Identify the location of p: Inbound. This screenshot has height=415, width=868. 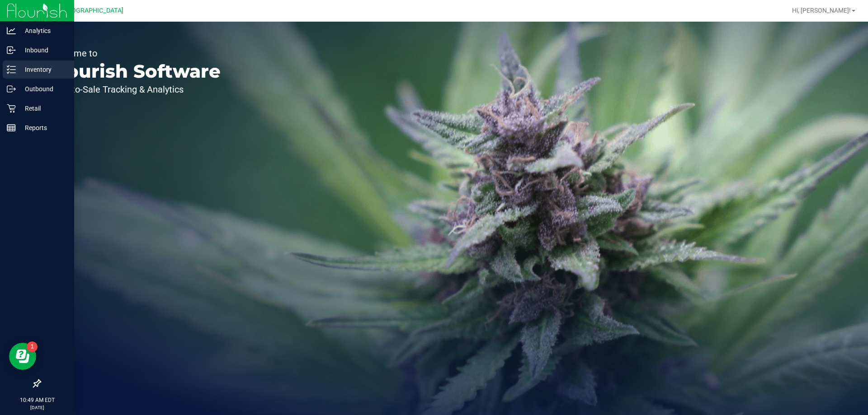
(43, 50).